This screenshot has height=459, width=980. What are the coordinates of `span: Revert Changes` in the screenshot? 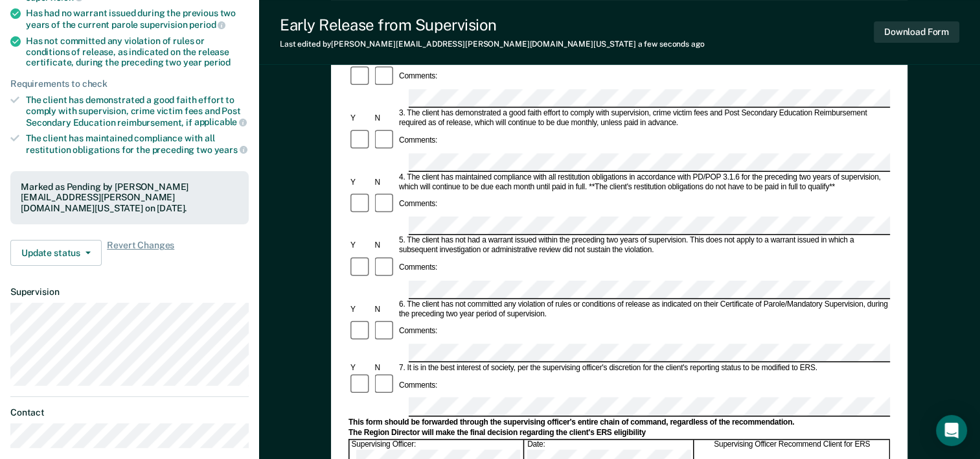 It's located at (140, 253).